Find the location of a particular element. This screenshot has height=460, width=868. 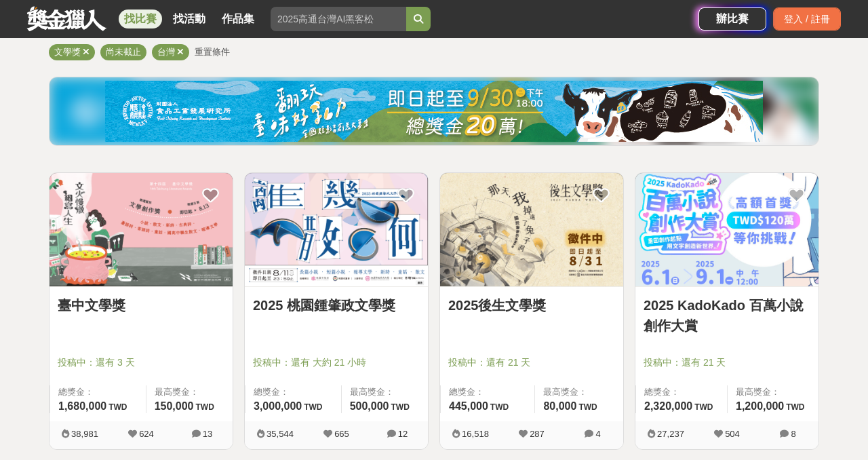

span: 504 is located at coordinates (732, 434).